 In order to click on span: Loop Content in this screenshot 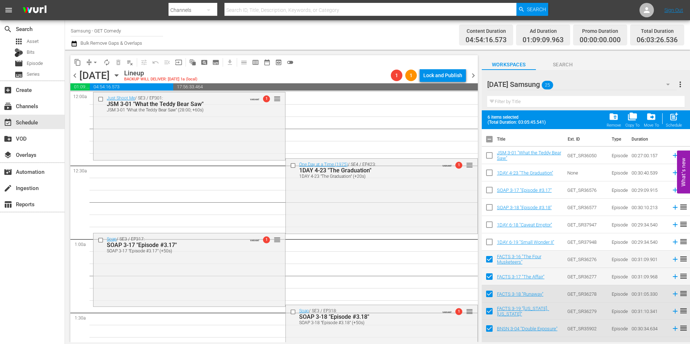, I will do `click(107, 62)`.